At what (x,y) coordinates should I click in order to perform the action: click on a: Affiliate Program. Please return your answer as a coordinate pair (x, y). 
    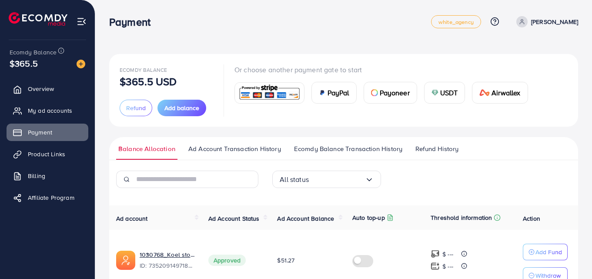
    Looking at the image, I should click on (47, 198).